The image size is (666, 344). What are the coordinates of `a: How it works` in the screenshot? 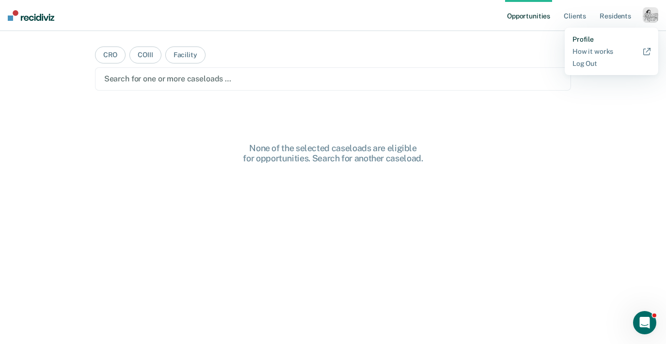 It's located at (611, 51).